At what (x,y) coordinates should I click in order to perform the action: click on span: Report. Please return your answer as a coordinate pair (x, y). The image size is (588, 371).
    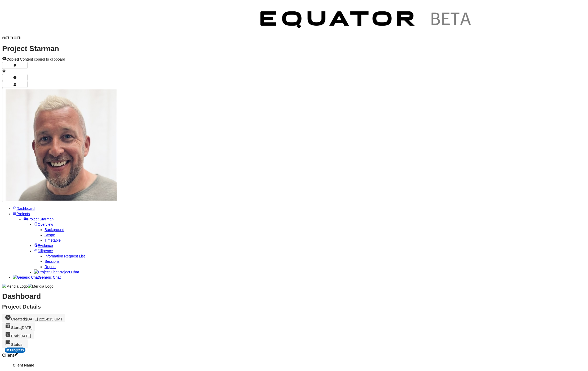
    Looking at the image, I should click on (50, 267).